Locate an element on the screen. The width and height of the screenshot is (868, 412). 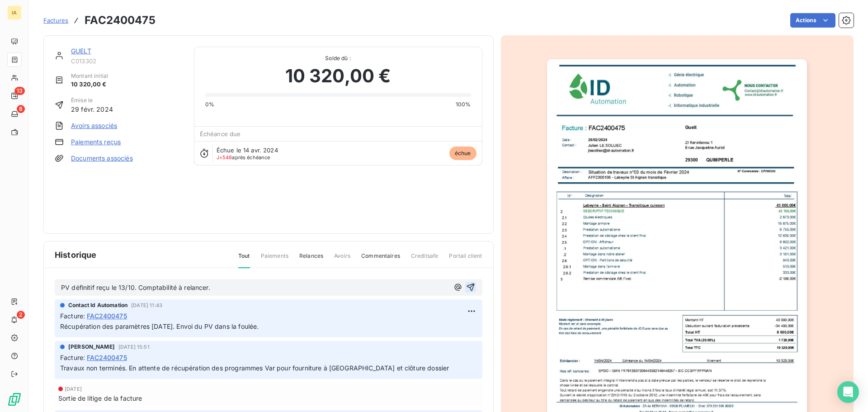
span: 29 févr. 2024 is located at coordinates (92, 109).